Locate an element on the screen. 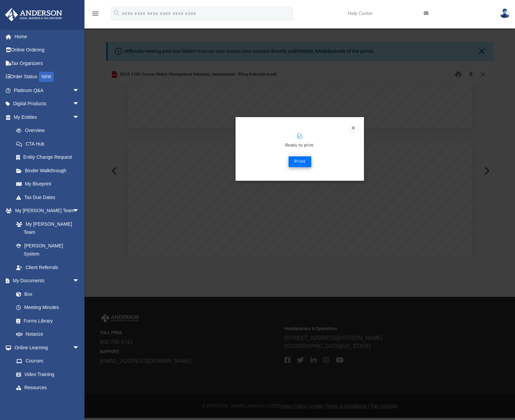 This screenshot has height=420, width=515. a: Home is located at coordinates (47, 36).